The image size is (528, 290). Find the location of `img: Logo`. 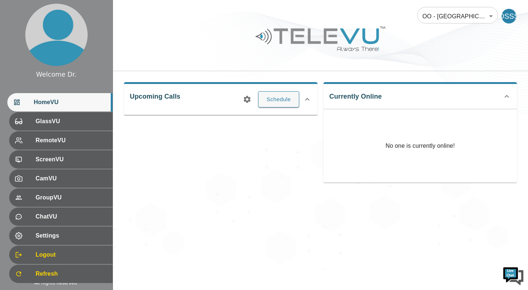

img: Logo is located at coordinates (321, 39).